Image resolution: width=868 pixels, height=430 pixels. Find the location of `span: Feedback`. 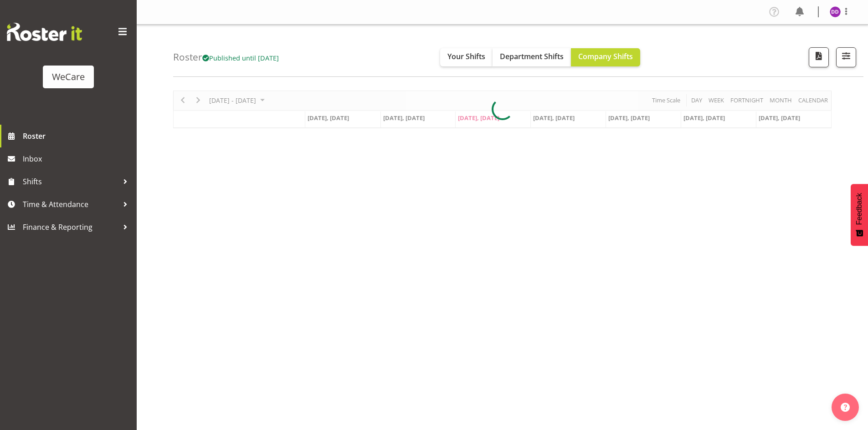

span: Feedback is located at coordinates (859, 209).